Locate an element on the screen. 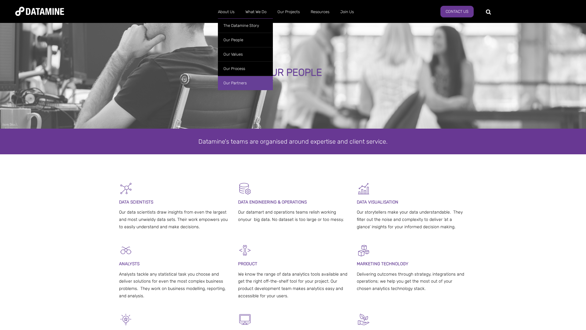  a: About Us is located at coordinates (226, 12).